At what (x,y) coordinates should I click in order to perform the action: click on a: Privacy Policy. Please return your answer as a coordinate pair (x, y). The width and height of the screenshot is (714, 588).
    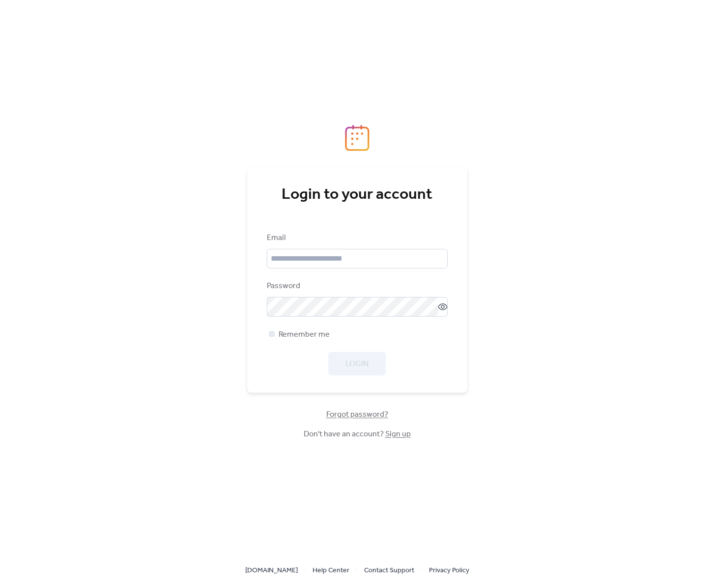
    Looking at the image, I should click on (449, 570).